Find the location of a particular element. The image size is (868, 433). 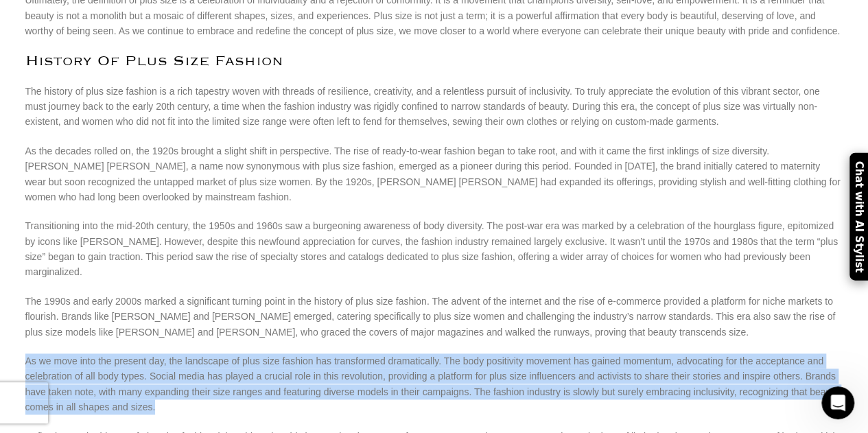

p: The history of plus size fashion is a rich tapestry woven with threads of resilience, creativity,... is located at coordinates (434, 106).